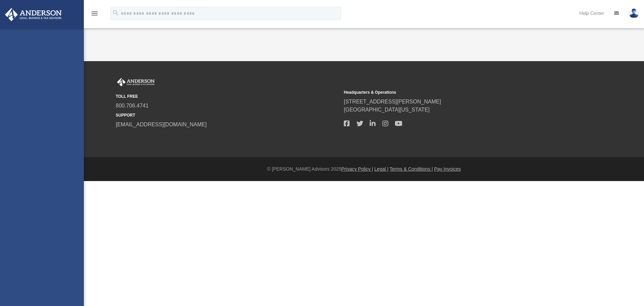  What do you see at coordinates (357, 169) in the screenshot?
I see `a: Privacy Policy |` at bounding box center [357, 169].